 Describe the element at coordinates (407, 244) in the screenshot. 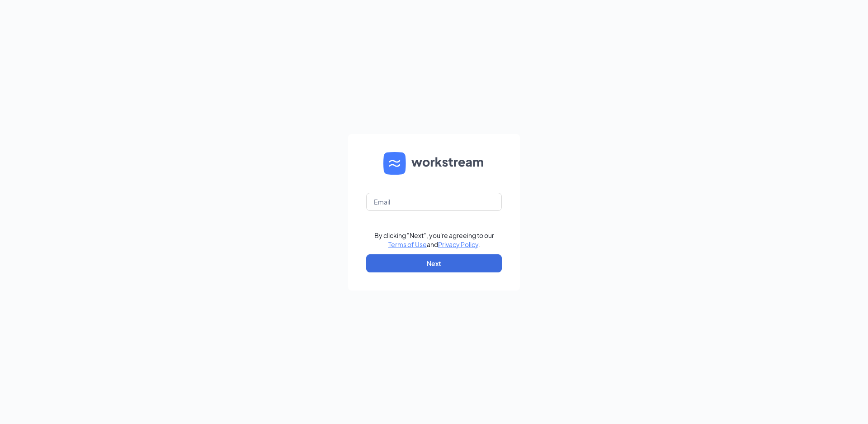

I see `a: Terms of Use` at that location.